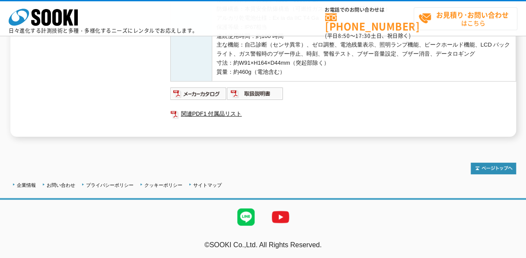 The image size is (526, 258). I want to click on span: お電話でのお問い合わせは, so click(369, 10).